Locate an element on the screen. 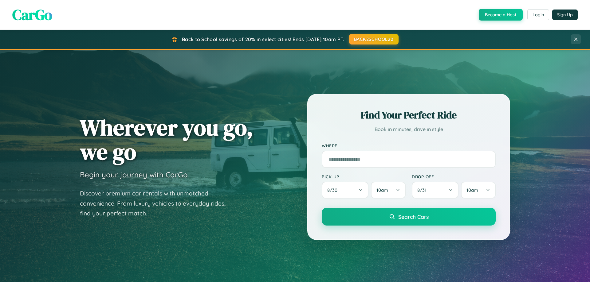  button: 8/31 is located at coordinates (435, 190).